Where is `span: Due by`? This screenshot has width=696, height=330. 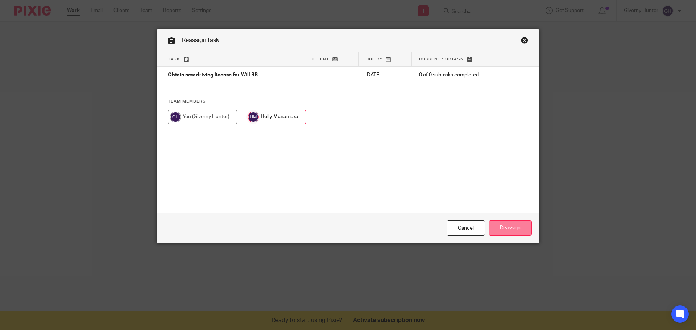
span: Due by is located at coordinates (374, 59).